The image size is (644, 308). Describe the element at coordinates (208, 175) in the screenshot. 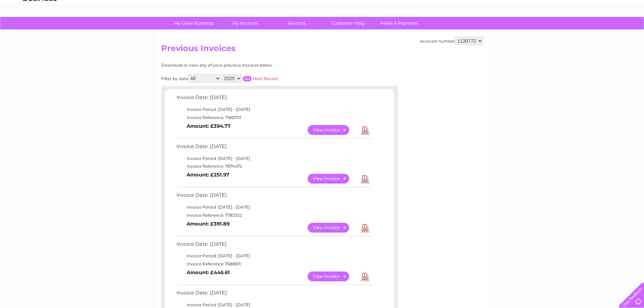

I see `b: Amount: £251.97` at that location.